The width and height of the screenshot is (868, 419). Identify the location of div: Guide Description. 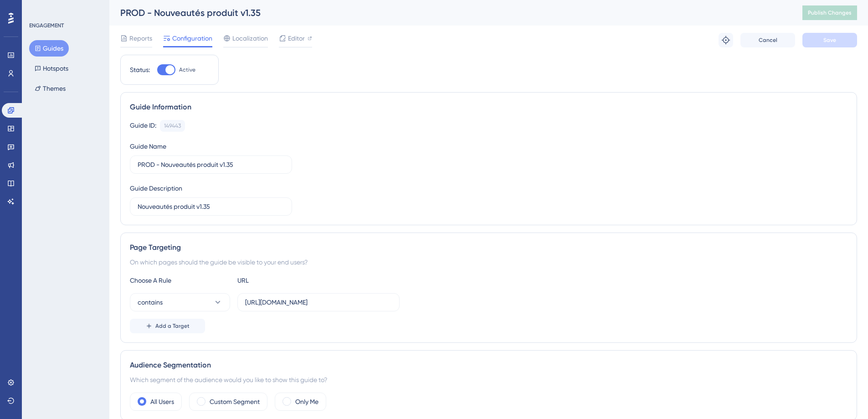
(156, 189).